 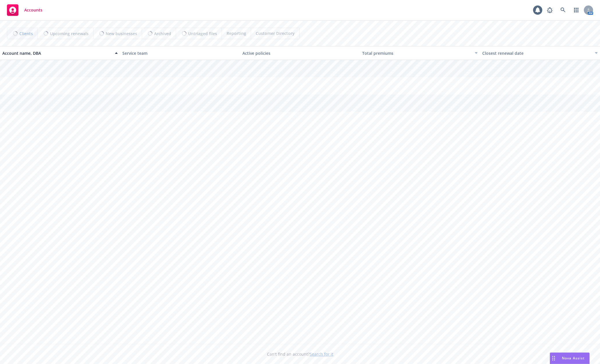 What do you see at coordinates (180, 53) in the screenshot?
I see `div: Service team` at bounding box center [180, 53].